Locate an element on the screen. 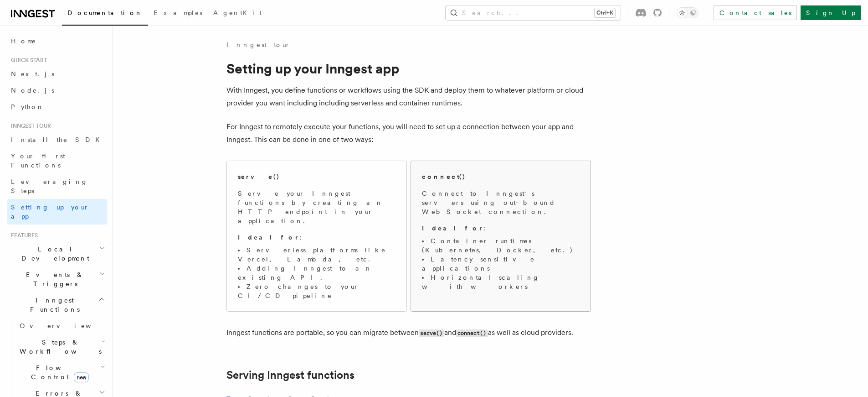 The height and width of the screenshot is (397, 868). p: For Inngest to remotely execute your functions, you will need to set up a connection between your... is located at coordinates (409, 133).